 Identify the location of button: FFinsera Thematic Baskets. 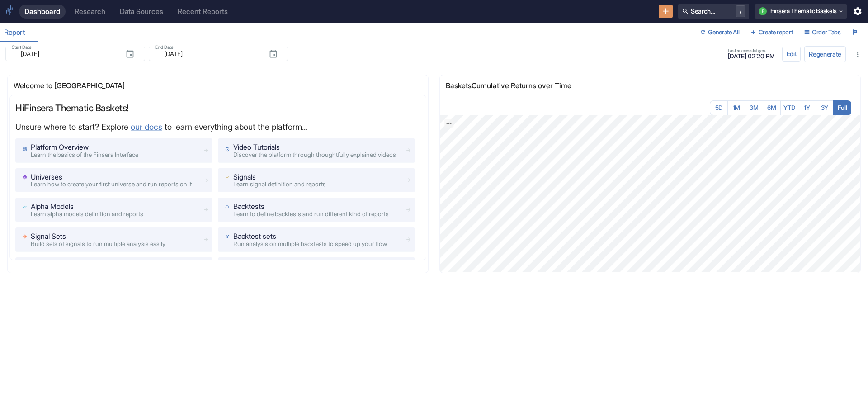
(801, 11).